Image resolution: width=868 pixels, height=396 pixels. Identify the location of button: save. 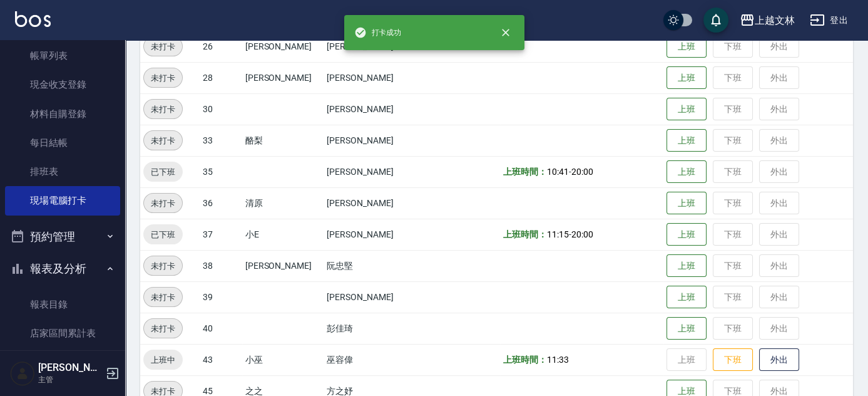
(716, 20).